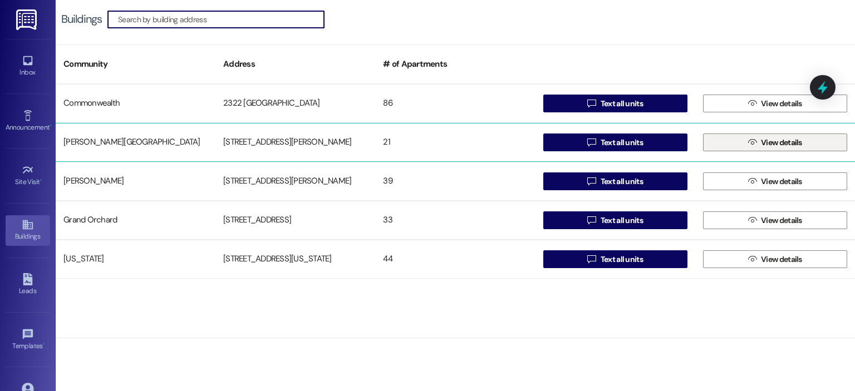 The height and width of the screenshot is (391, 855). Describe the element at coordinates (27, 19) in the screenshot. I see `img: ResiDesk Logo` at that location.